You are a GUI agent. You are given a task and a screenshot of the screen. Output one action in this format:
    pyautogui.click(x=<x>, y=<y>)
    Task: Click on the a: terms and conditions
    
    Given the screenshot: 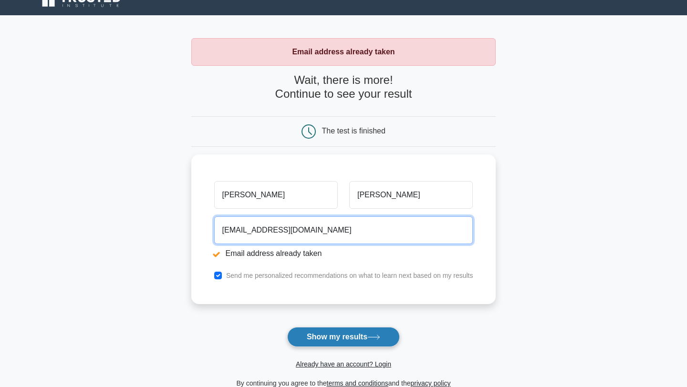 What is the action you would take?
    pyautogui.click(x=357, y=383)
    